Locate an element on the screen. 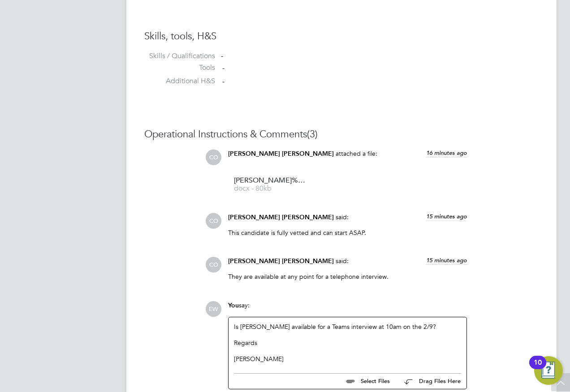 This screenshot has width=570, height=392. div: Regards is located at coordinates (347, 343).